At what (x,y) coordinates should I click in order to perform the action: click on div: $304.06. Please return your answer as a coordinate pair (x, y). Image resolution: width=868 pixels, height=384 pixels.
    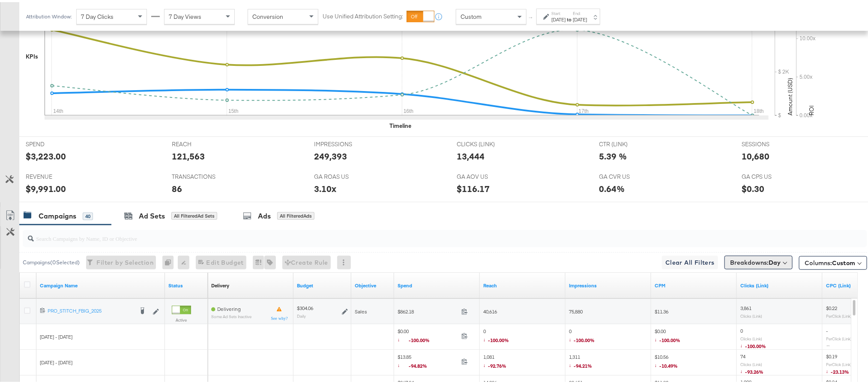
    Looking at the image, I should click on (305, 306).